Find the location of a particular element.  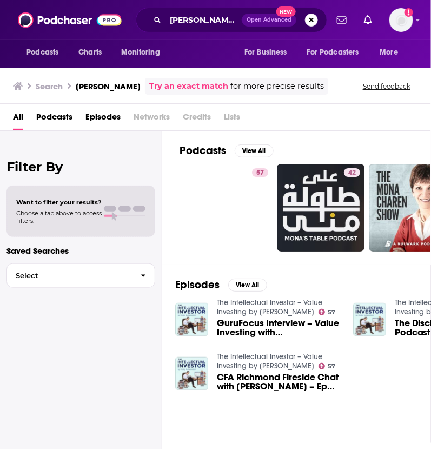

span: Charts is located at coordinates (90, 52).